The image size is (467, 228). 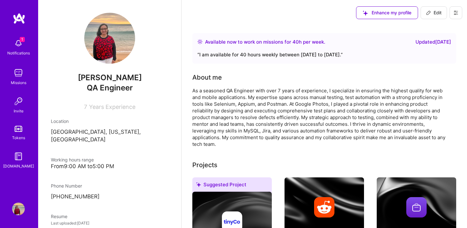 What do you see at coordinates (387, 13) in the screenshot?
I see `button: Enhance my profile` at bounding box center [387, 13].